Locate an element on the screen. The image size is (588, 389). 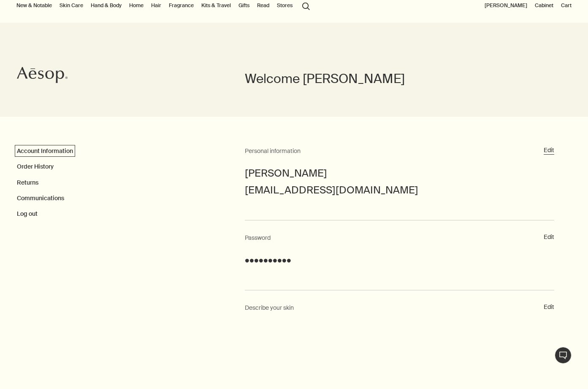
button: Stores is located at coordinates (284, 5).